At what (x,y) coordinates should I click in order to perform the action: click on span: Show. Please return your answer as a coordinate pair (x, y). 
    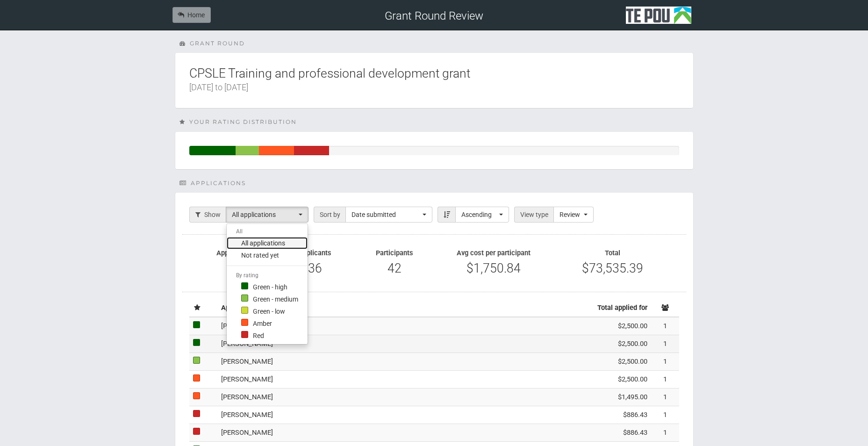
    Looking at the image, I should click on (207, 214).